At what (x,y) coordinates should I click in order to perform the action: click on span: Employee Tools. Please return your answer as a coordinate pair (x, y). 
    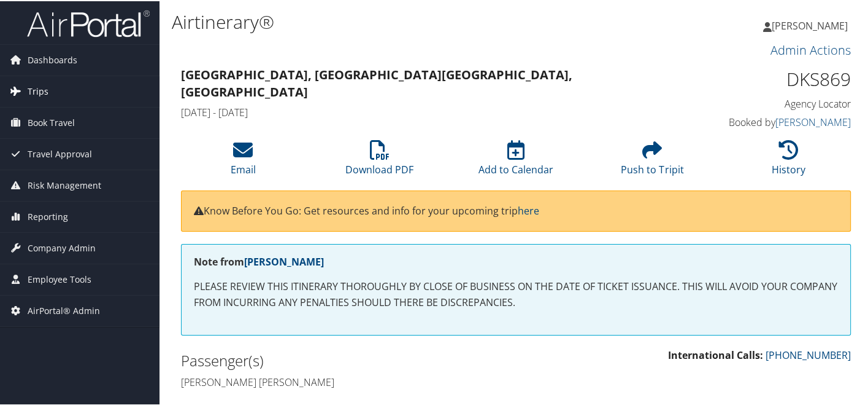
    Looking at the image, I should click on (60, 278).